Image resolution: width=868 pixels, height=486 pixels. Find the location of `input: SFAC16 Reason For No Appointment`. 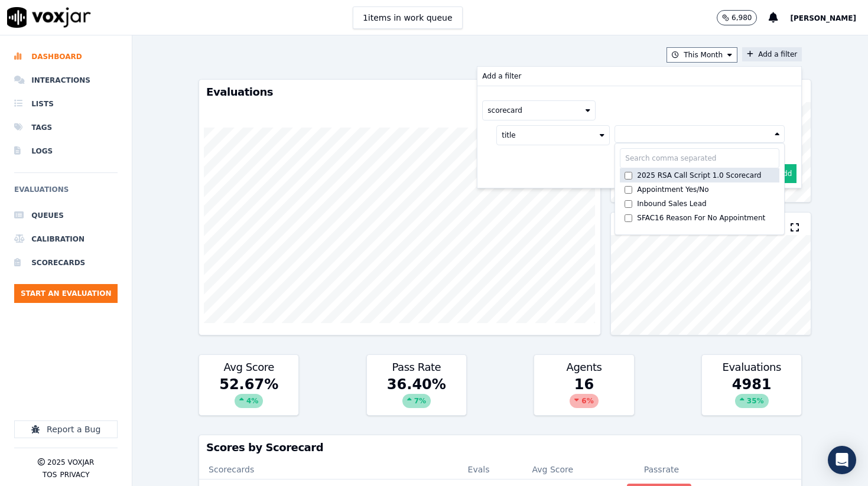

input: SFAC16 Reason For No Appointment is located at coordinates (628, 218).